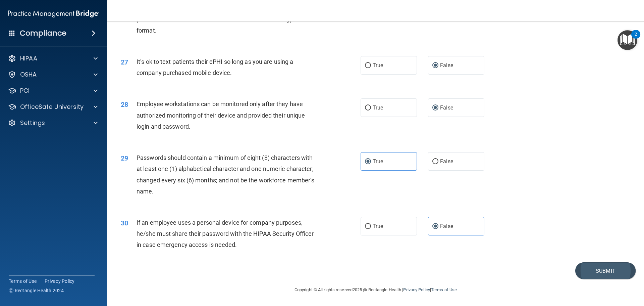  Describe the element at coordinates (125, 62) in the screenshot. I see `span: 27` at that location.